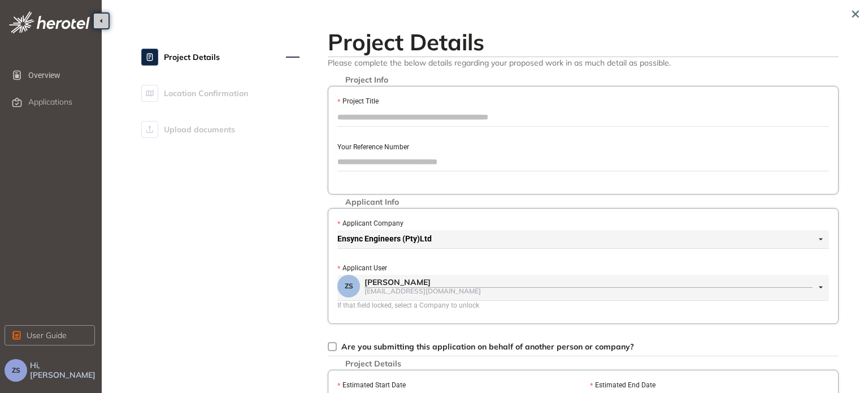 This screenshot has height=393, width=868. I want to click on label: Estimated End Date, so click(623, 385).